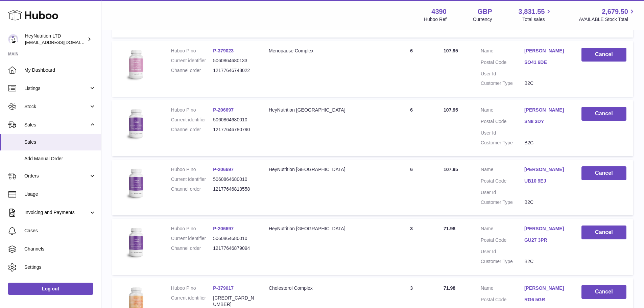 The width and height of the screenshot is (644, 308). Describe the element at coordinates (136, 64) in the screenshot. I see `img: 43901725566168.jpg` at that location.